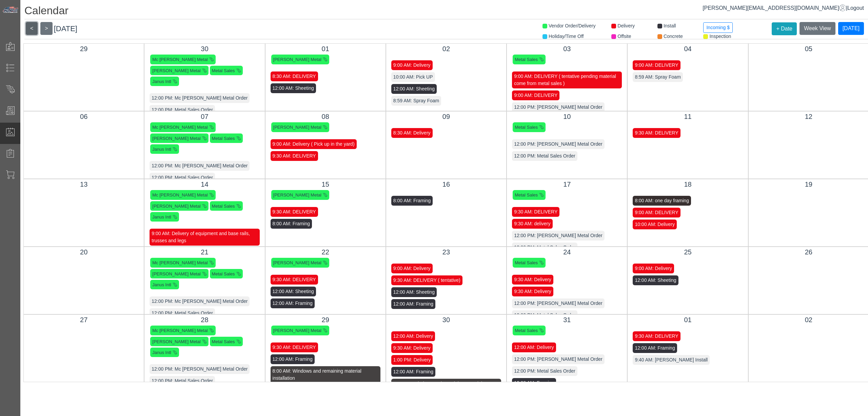 This screenshot has height=416, width=868. Describe the element at coordinates (566, 185) in the screenshot. I see `div: 17` at that location.